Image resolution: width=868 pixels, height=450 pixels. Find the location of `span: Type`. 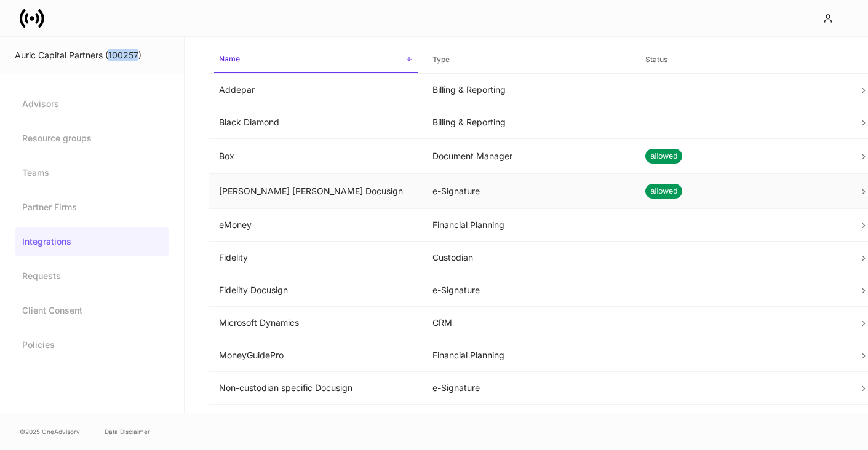

span: Type is located at coordinates (529, 59).